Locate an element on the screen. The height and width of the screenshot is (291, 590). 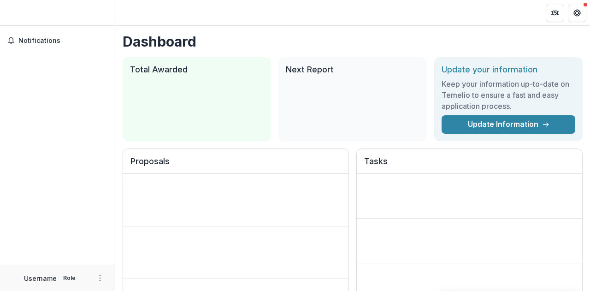
h2: Total Awarded is located at coordinates (197, 70).